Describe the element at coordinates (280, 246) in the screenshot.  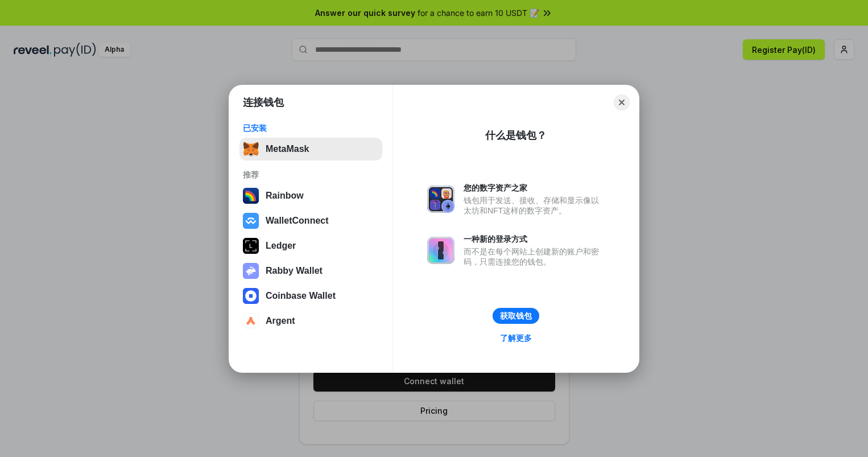
I see `div: Ledger` at that location.